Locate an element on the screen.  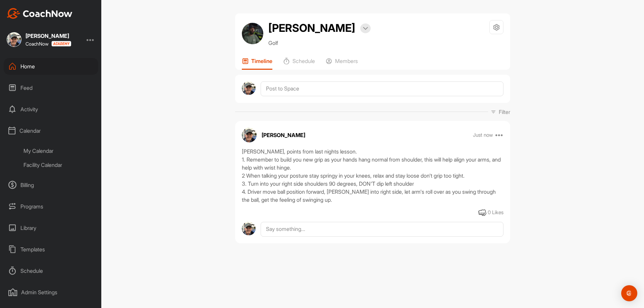
img: square_cac399e08904f4b61a01a0671b01e02f.jpg is located at coordinates (14, 39).